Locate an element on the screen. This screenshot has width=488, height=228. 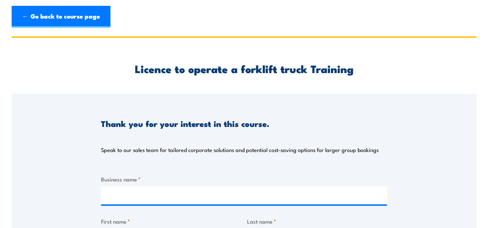
label: First name is located at coordinates (171, 221).